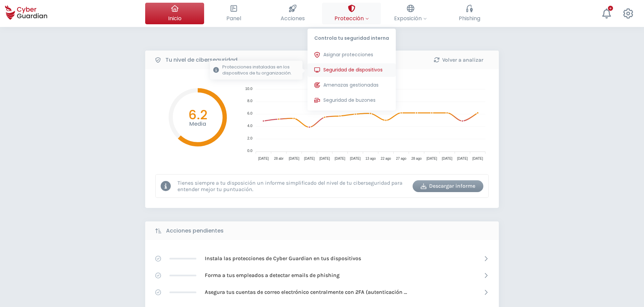  I want to click on span: Seguridad de dispositivos, so click(353, 70).